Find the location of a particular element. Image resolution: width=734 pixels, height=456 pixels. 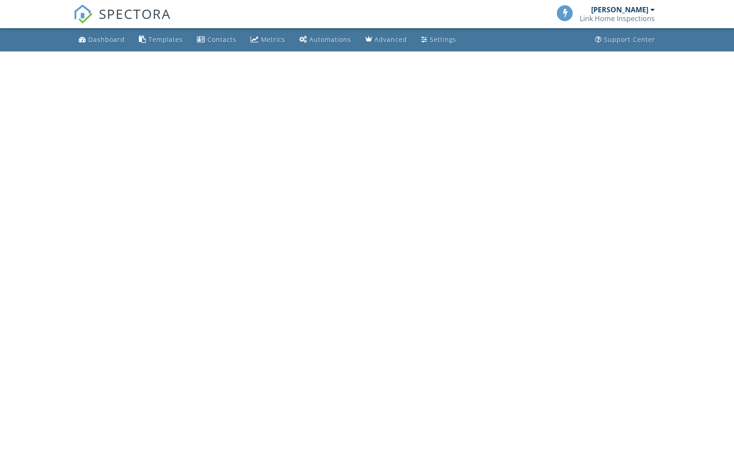

div: Settings is located at coordinates (443, 39).